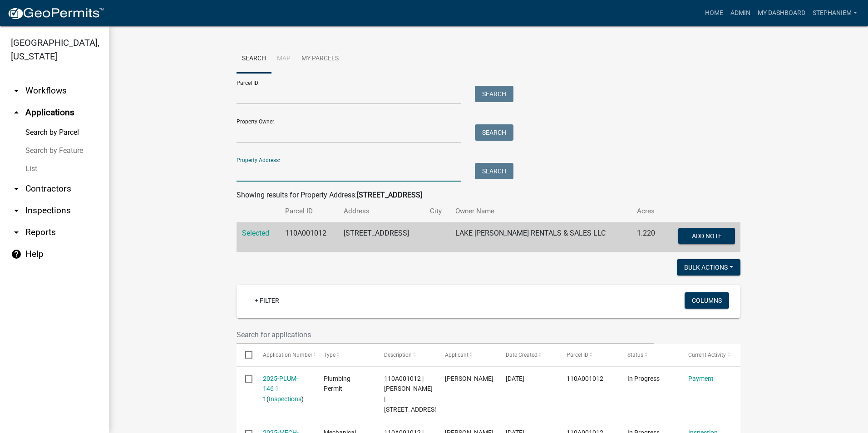 The height and width of the screenshot is (433, 868). Describe the element at coordinates (254, 59) in the screenshot. I see `a: Search` at that location.